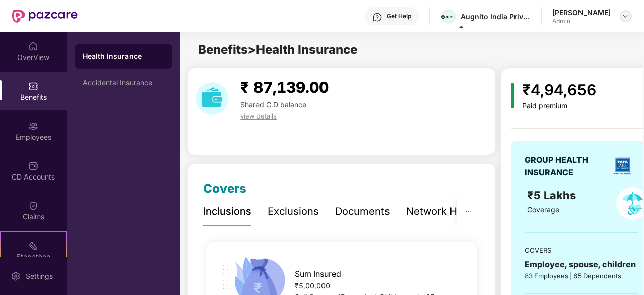 The height and width of the screenshot is (295, 644). Describe the element at coordinates (225, 188) in the screenshot. I see `span: Covers` at that location.